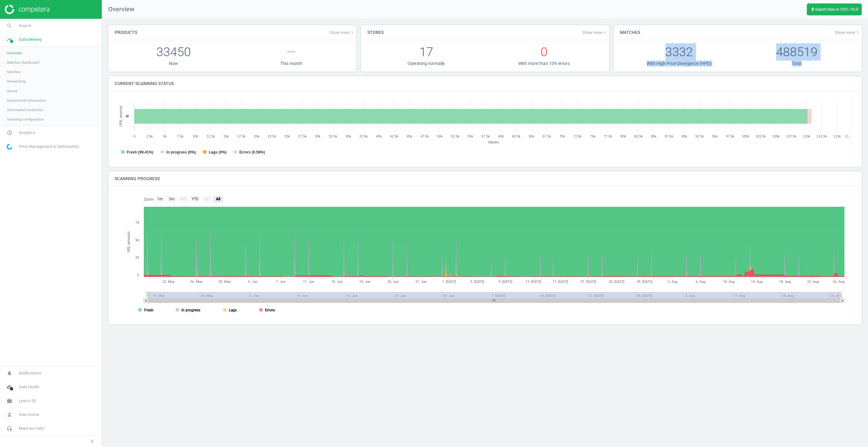 This screenshot has height=447, width=868. What do you see at coordinates (365, 282) in the screenshot?
I see `tspan: 19. Jun` at bounding box center [365, 282].